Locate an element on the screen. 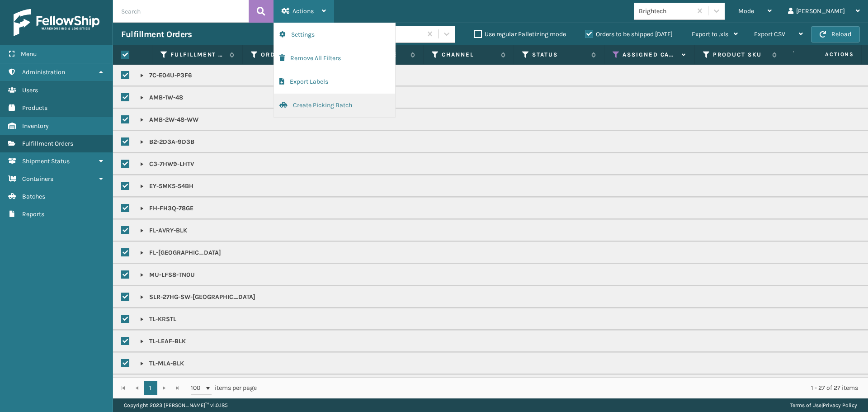  a: Terms of Use is located at coordinates (806, 405).